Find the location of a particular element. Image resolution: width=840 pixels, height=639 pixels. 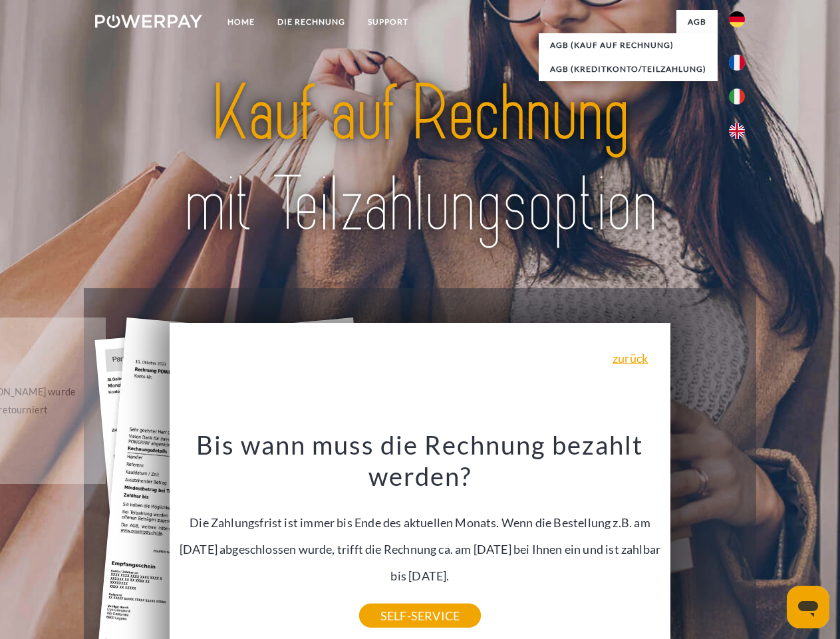

img: fr is located at coordinates (737, 63).